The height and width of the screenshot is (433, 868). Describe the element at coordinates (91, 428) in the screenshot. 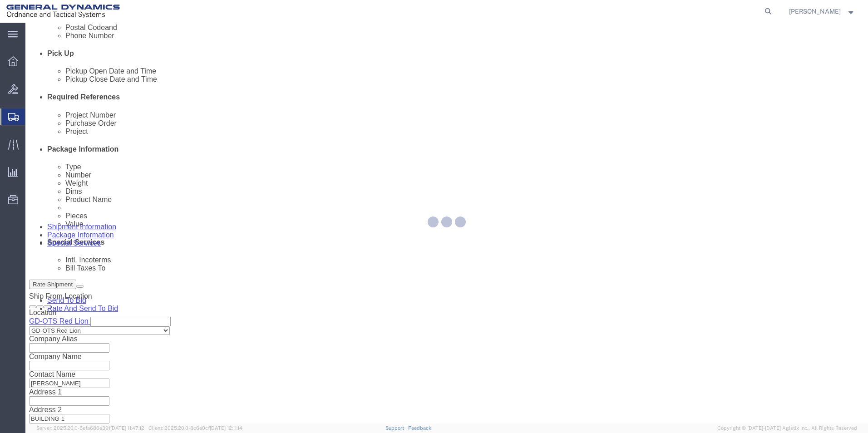

I see `span: Server: 2025.20.0-5efa686e39f` at that location.